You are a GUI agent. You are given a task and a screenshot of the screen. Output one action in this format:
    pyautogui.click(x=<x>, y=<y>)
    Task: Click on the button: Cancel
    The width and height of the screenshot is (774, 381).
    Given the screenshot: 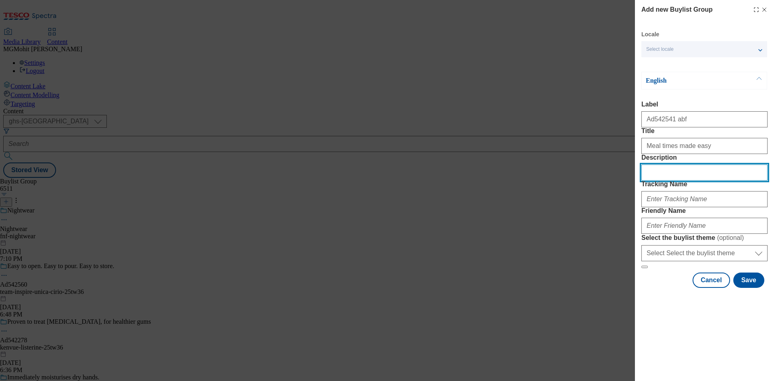 What is the action you would take?
    pyautogui.click(x=711, y=280)
    